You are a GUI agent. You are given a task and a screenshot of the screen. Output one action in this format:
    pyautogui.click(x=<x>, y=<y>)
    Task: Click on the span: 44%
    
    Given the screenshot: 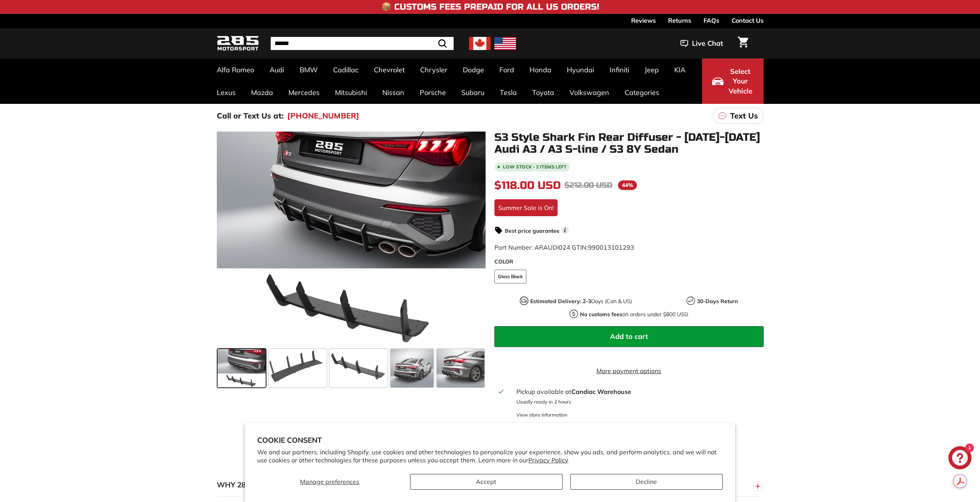 What is the action you would take?
    pyautogui.click(x=627, y=185)
    